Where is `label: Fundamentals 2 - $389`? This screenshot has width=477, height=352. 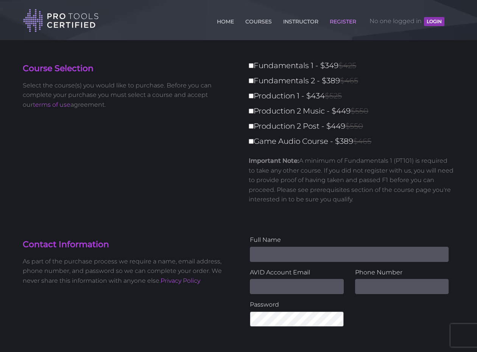 label: Fundamentals 2 - $389 is located at coordinates (354, 81).